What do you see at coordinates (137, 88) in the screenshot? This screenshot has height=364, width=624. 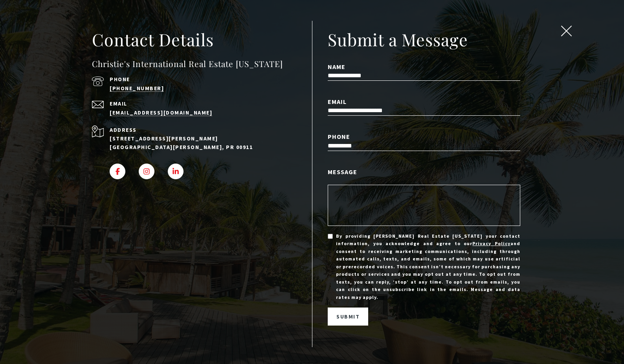 I see `a: call (939) 337-3000` at bounding box center [137, 88].